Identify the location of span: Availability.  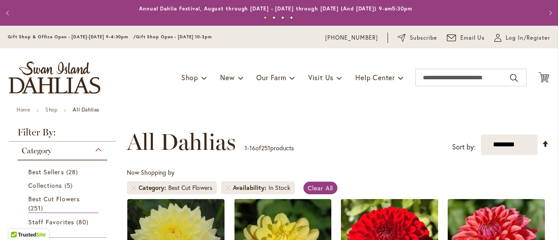
(251, 188).